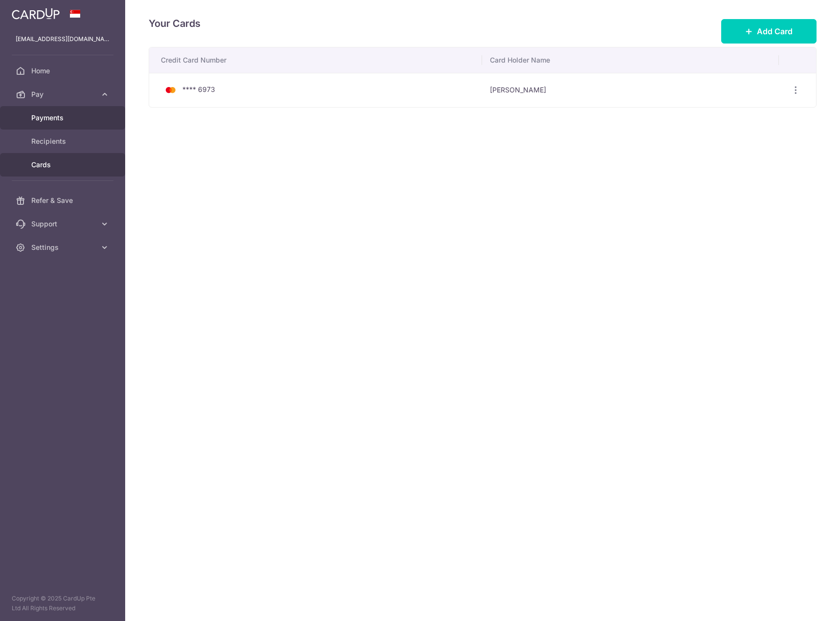  What do you see at coordinates (64, 71) in the screenshot?
I see `span: Home` at bounding box center [64, 71].